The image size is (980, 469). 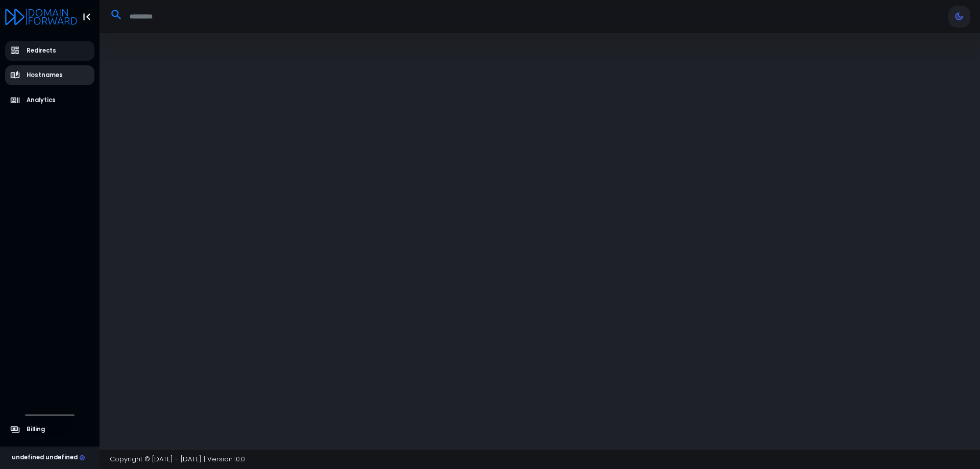 I want to click on a: Billing, so click(x=50, y=429).